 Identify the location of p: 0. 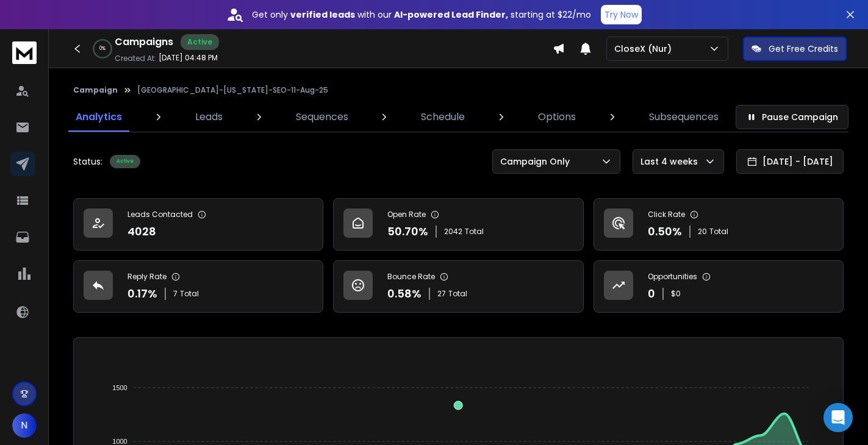
(651, 294).